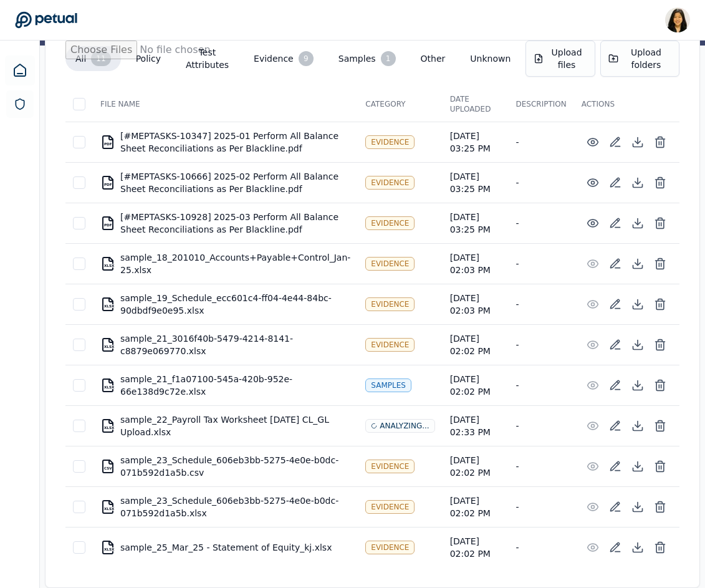 The width and height of the screenshot is (705, 588). What do you see at coordinates (306, 59) in the screenshot?
I see `div: 9` at bounding box center [306, 59].